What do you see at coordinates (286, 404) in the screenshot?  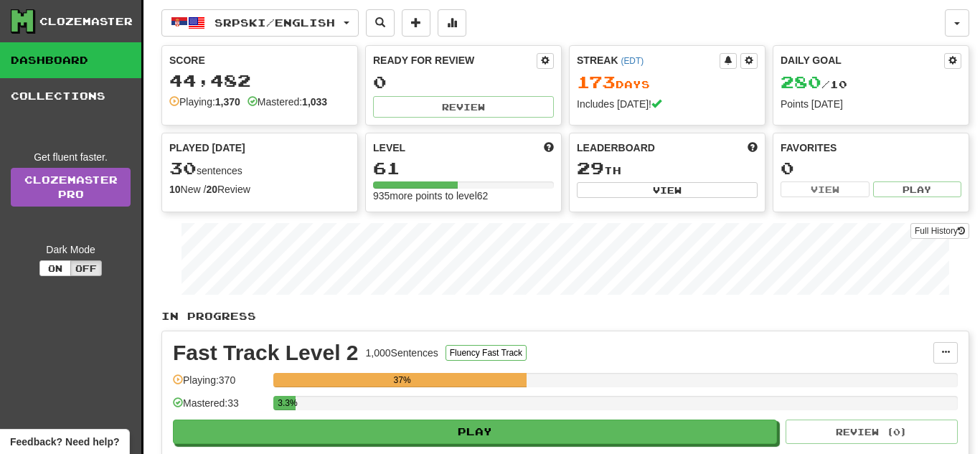 I see `div: 3.3%` at bounding box center [286, 404].